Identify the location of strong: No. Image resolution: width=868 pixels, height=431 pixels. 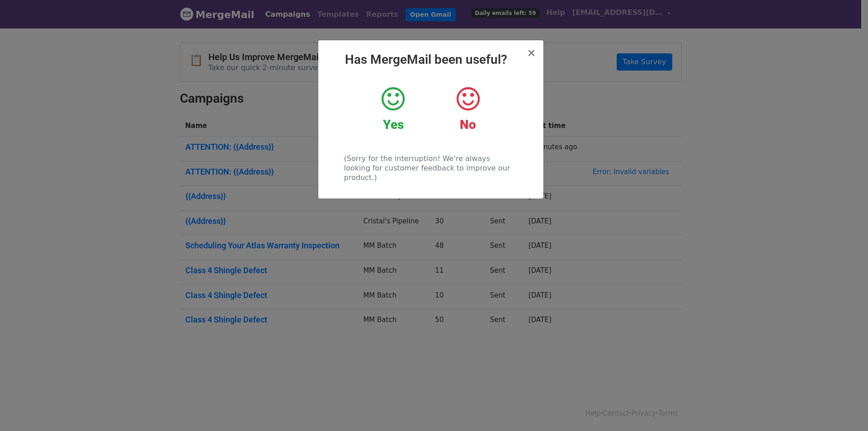
(468, 125).